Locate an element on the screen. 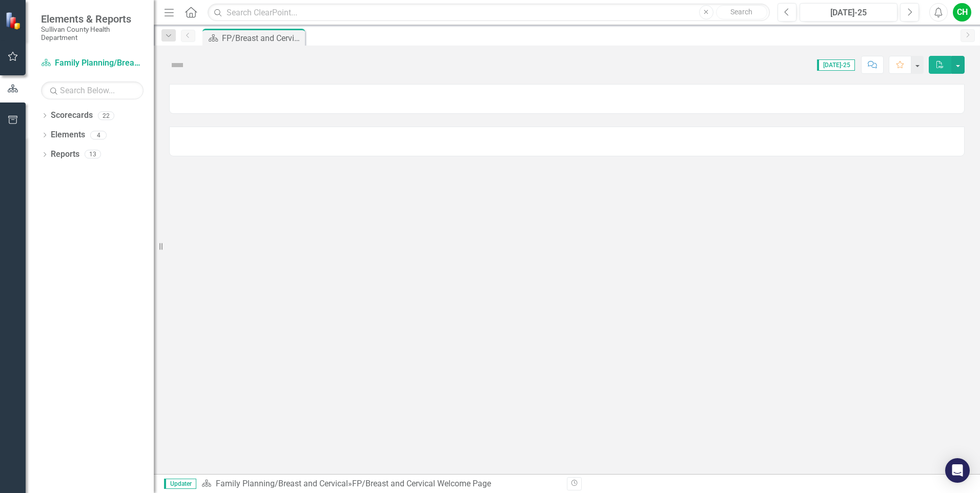 This screenshot has height=493, width=980. input: Search ClearPoint... is located at coordinates (488, 12).